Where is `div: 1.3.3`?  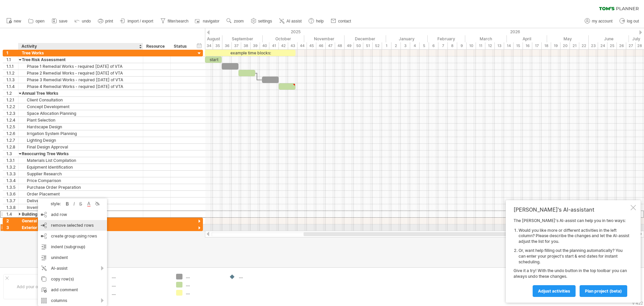 div: 1.3.3 is located at coordinates (12, 173).